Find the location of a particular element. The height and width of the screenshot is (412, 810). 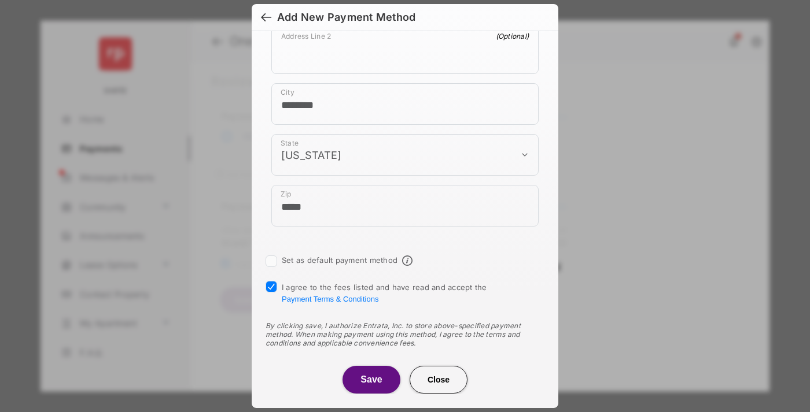

div: payment_method_screening[postal_addresses][locality] is located at coordinates (405, 104).